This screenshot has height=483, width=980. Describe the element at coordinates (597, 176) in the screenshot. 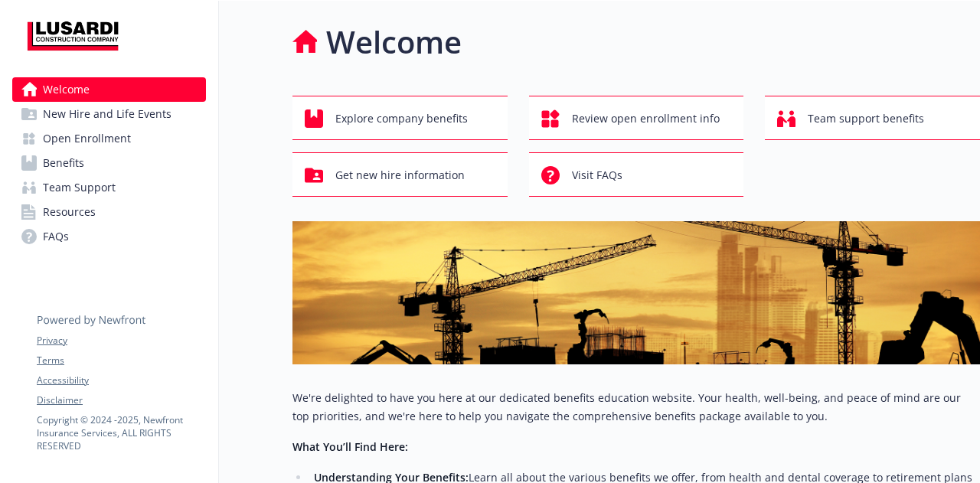

I see `span: Visit FAQs` at that location.